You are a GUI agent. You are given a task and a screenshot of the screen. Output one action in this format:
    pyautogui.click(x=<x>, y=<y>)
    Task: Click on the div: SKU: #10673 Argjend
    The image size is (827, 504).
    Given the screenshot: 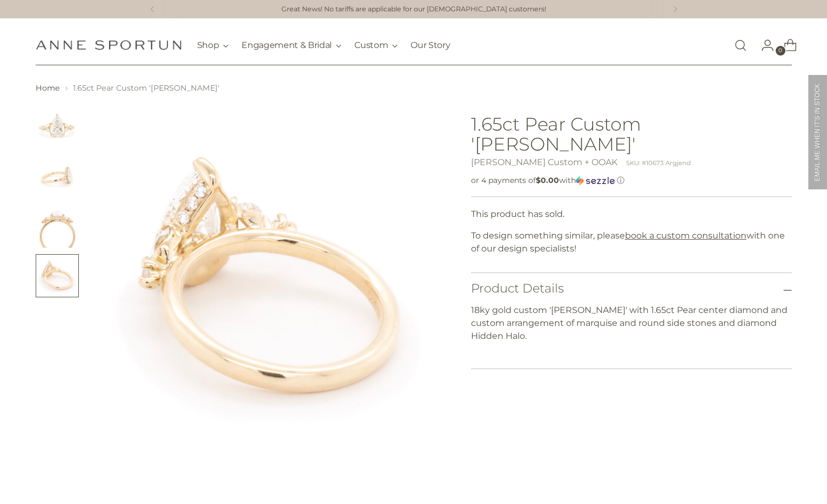 What is the action you would take?
    pyautogui.click(x=658, y=163)
    